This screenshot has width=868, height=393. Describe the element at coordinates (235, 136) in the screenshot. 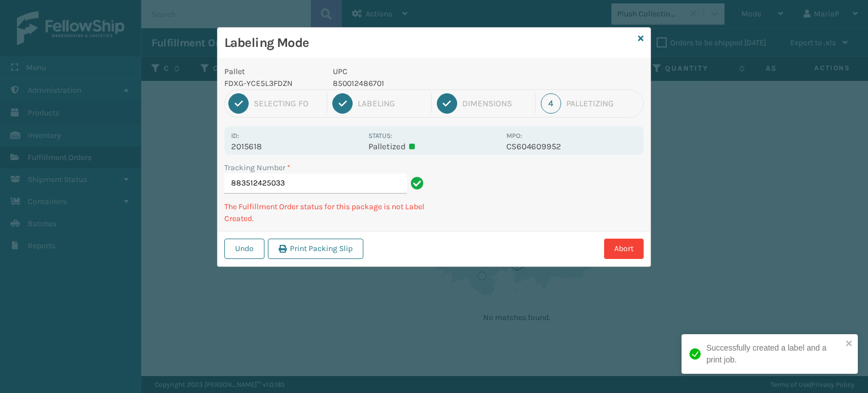

I see `label: Id:` at that location.